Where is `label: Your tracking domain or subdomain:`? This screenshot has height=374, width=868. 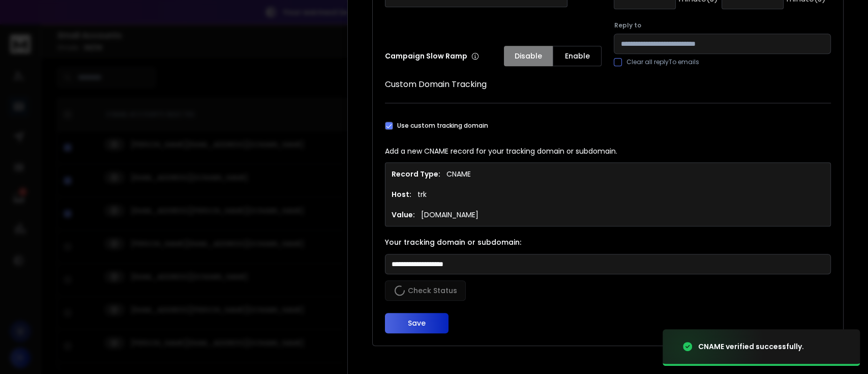
label: Your tracking domain or subdomain: is located at coordinates (608, 242).